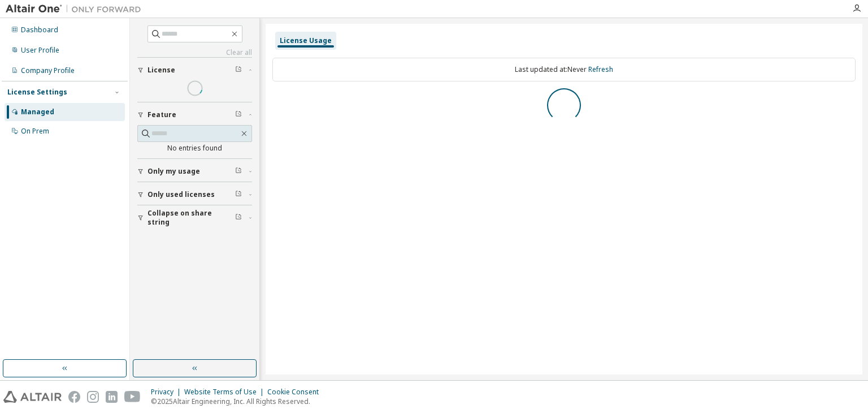 The height and width of the screenshot is (413, 868). Describe the element at coordinates (167, 392) in the screenshot. I see `div: Privacy` at that location.